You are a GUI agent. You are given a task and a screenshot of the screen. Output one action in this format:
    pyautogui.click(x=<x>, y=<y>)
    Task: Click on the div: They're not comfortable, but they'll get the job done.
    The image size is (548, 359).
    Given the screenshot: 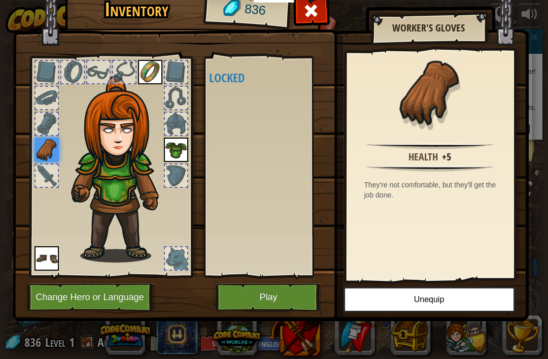 What is the action you would take?
    pyautogui.click(x=432, y=190)
    